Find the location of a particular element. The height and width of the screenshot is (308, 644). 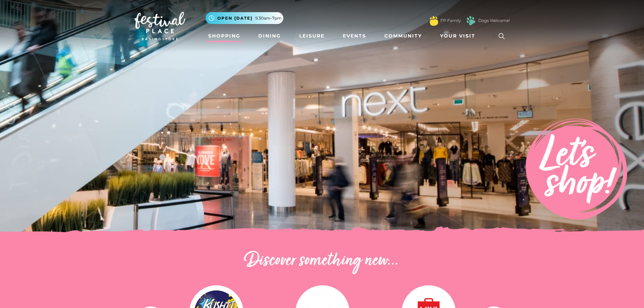

img: Festival Place Logo is located at coordinates (160, 26).